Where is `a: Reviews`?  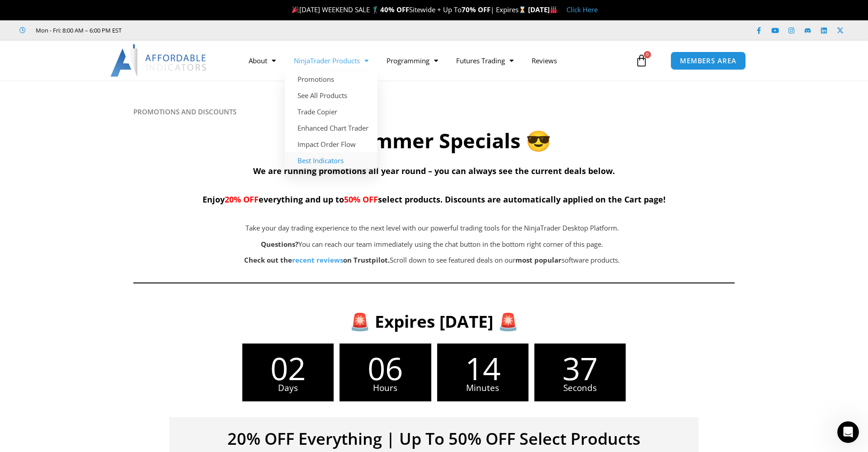 a: Reviews is located at coordinates (544, 60).